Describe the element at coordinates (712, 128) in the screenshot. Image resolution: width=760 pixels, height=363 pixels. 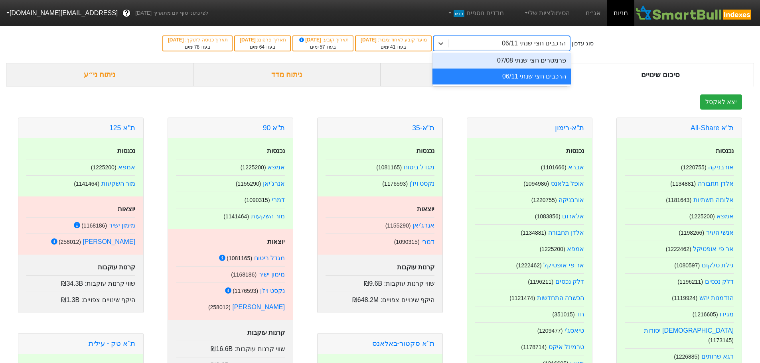
I see `a: ת''א All-Share` at that location.